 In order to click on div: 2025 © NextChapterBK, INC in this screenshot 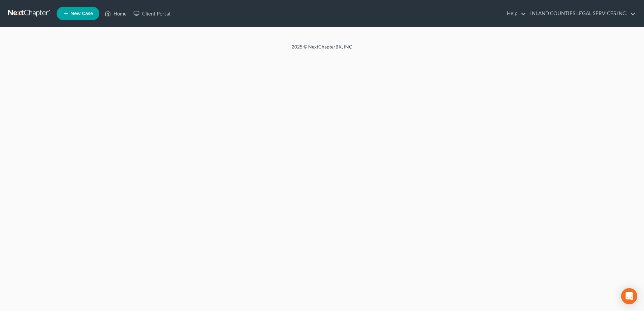, I will do `click(322, 50)`.